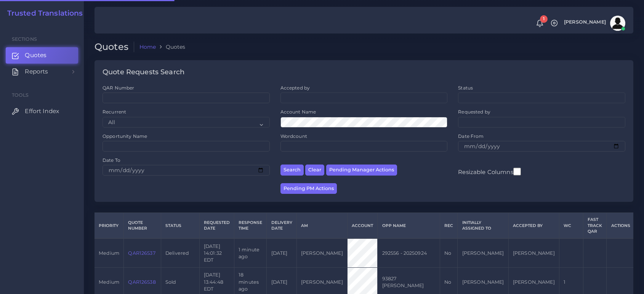  What do you see at coordinates (293, 136) in the screenshot?
I see `label: Wordcount` at bounding box center [293, 136].